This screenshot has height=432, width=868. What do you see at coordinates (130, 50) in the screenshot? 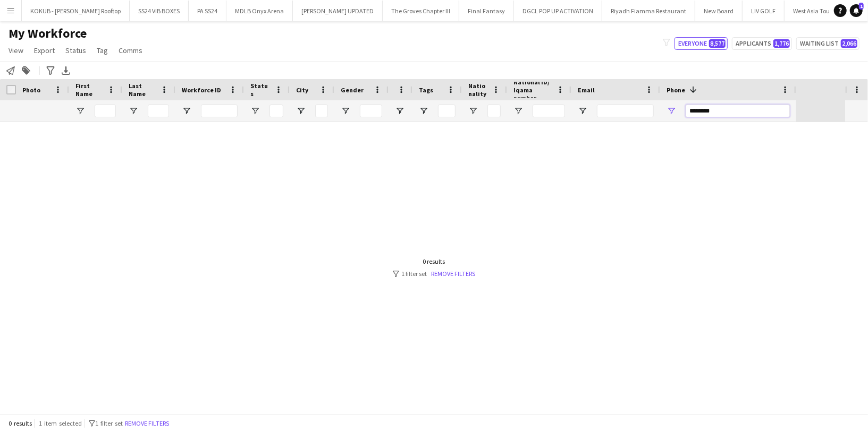
I see `span: Comms` at bounding box center [130, 50].